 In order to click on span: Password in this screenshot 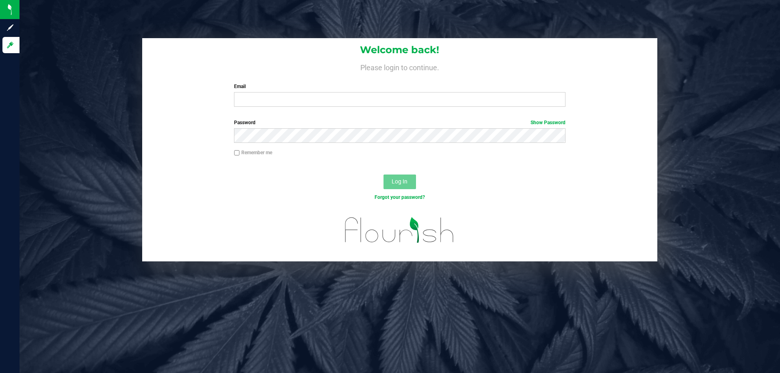, I will do `click(244, 123)`.